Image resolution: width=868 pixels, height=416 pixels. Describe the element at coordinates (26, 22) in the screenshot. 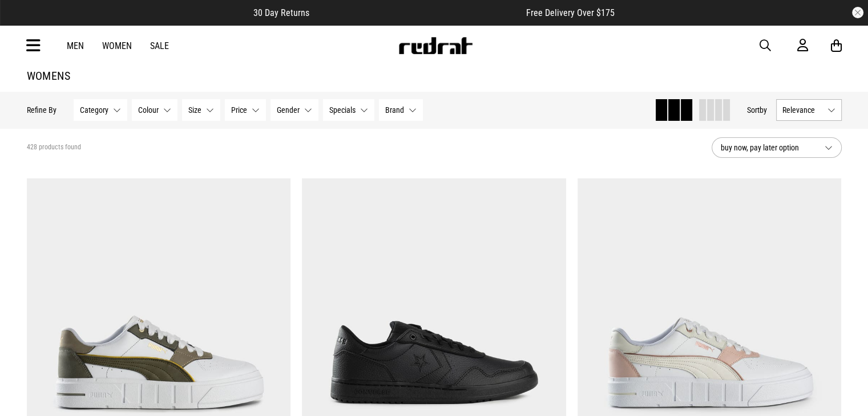

I see `button: Open LiveChat chat widget` at that location.